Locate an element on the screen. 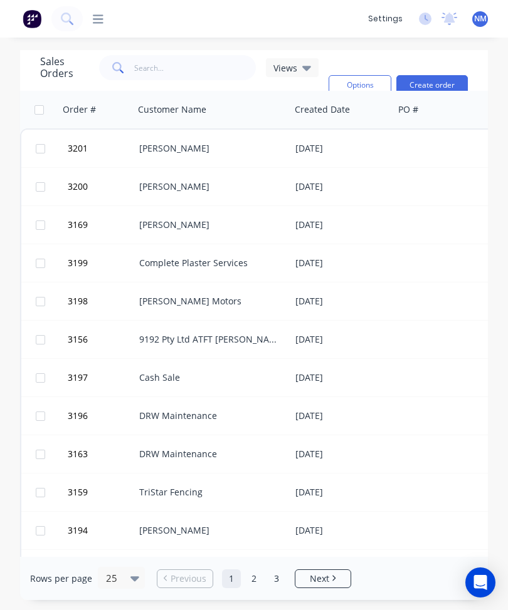  span: 3198 is located at coordinates (78, 301).